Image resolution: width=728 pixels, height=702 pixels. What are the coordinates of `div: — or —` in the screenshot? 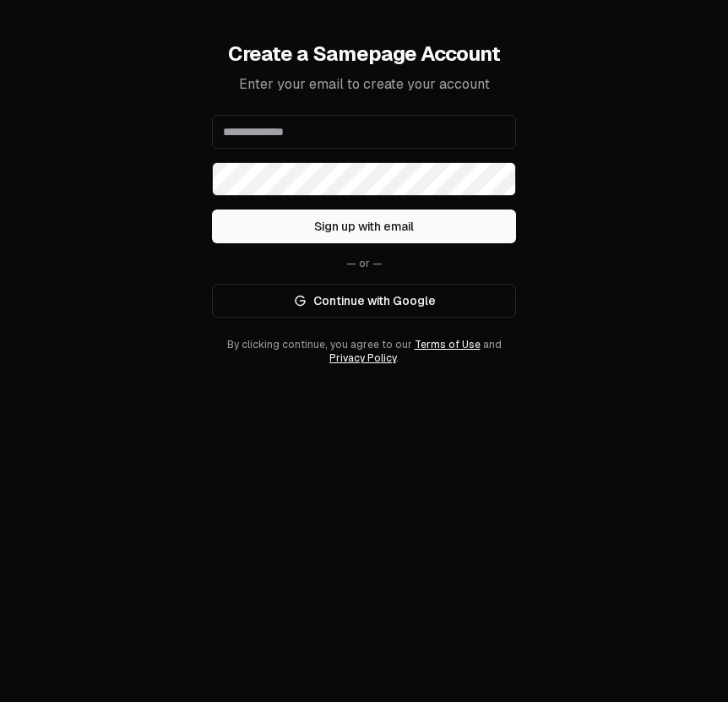 It's located at (364, 264).